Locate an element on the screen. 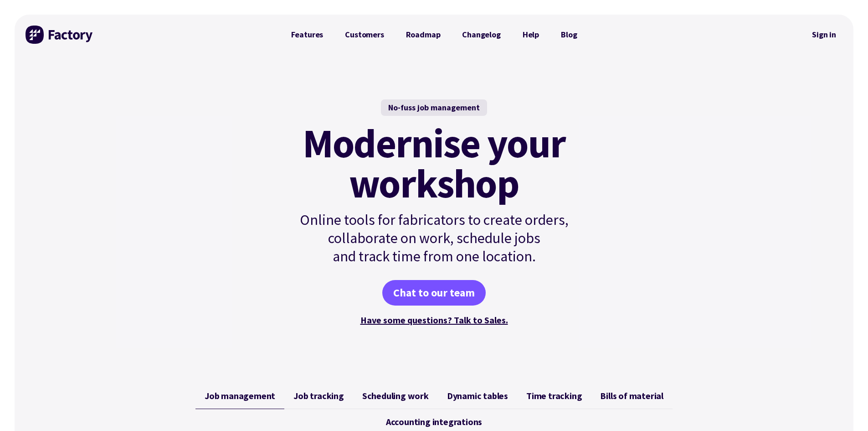  a: Have some questions? Talk to Sales. is located at coordinates (434, 320).